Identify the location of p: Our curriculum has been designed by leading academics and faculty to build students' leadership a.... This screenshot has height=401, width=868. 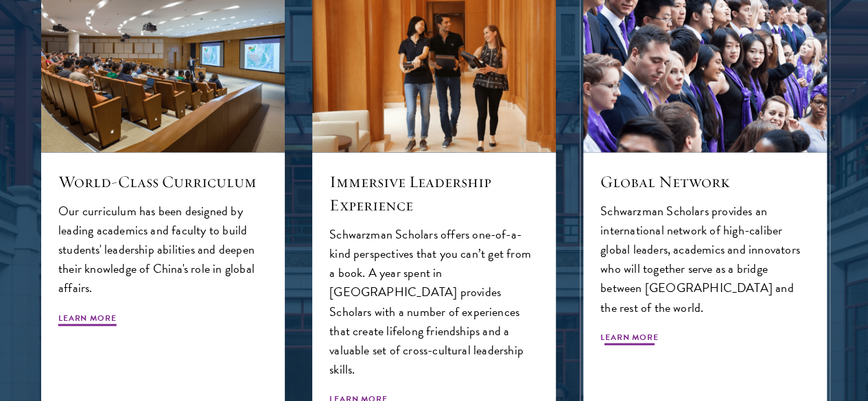
(162, 249).